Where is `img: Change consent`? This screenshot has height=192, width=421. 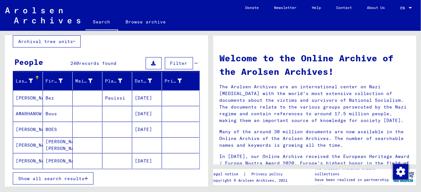
img: Change consent is located at coordinates (401, 171).